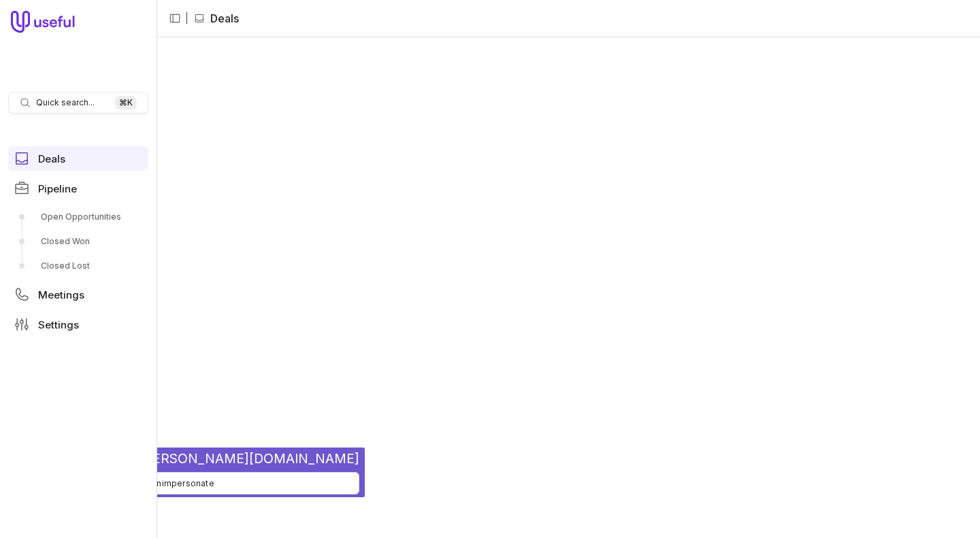 The height and width of the screenshot is (538, 980). Describe the element at coordinates (78, 294) in the screenshot. I see `a: Meetings` at that location.